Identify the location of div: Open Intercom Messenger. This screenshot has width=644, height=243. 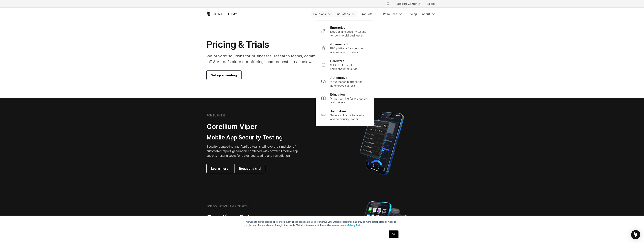
(636, 235).